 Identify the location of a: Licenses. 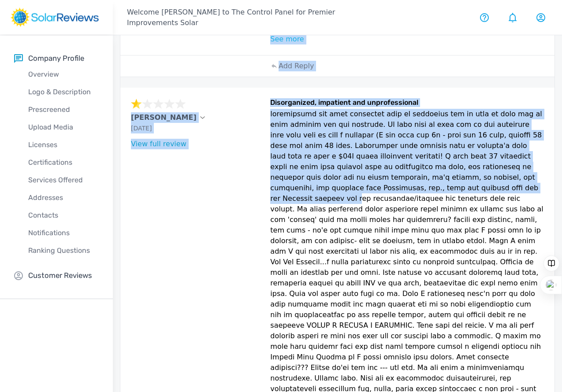
(63, 145).